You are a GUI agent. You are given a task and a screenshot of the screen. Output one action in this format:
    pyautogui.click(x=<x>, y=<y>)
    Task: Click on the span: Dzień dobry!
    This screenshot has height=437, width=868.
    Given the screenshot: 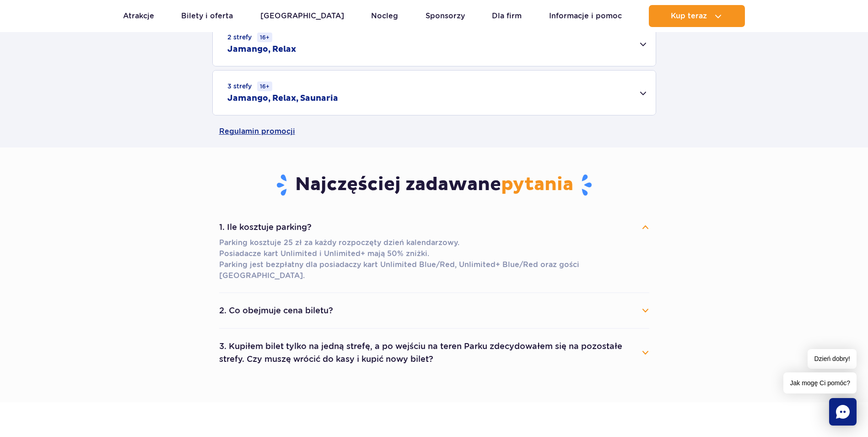 What is the action you would take?
    pyautogui.click(x=832, y=359)
    